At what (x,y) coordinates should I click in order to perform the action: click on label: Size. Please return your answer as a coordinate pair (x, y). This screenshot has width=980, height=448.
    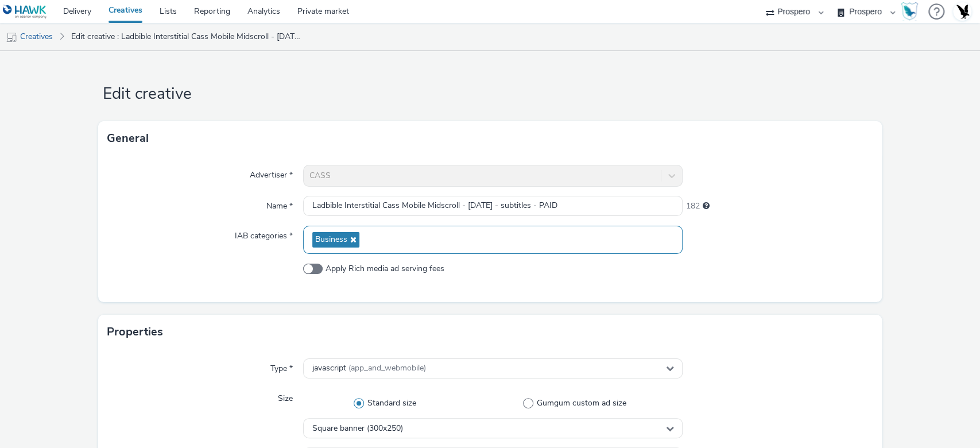
    Looking at the image, I should click on (286, 396).